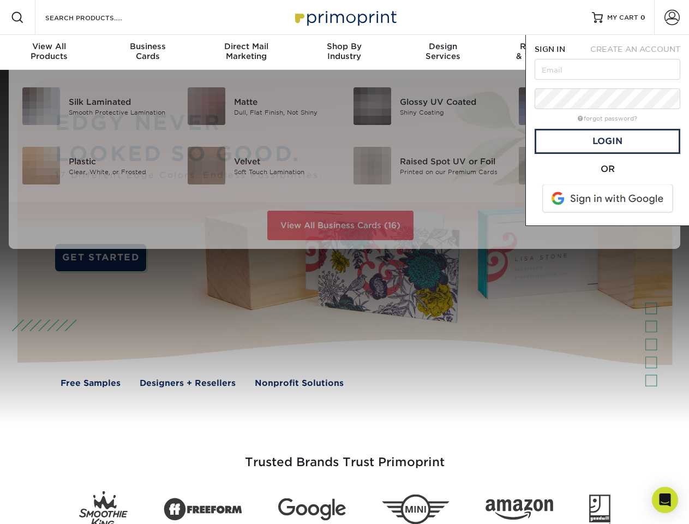 This screenshot has width=689, height=524. Describe the element at coordinates (345, 17) in the screenshot. I see `img: Primoprint` at that location.